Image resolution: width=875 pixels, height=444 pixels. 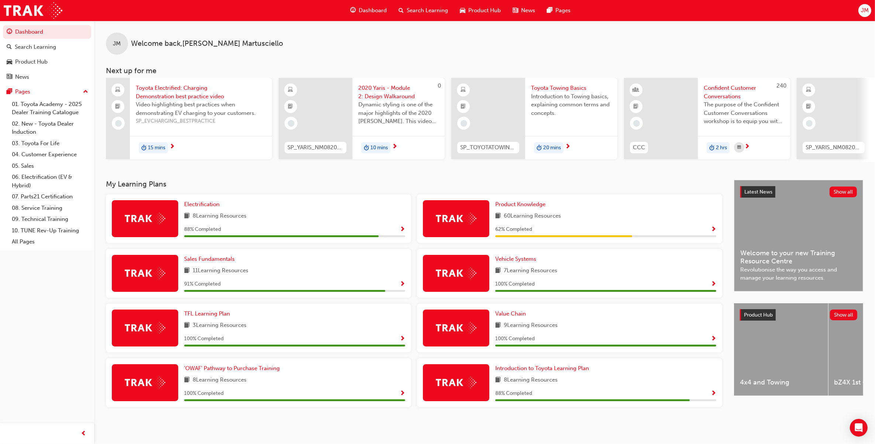 I want to click on span: CCC, so click(x=639, y=147).